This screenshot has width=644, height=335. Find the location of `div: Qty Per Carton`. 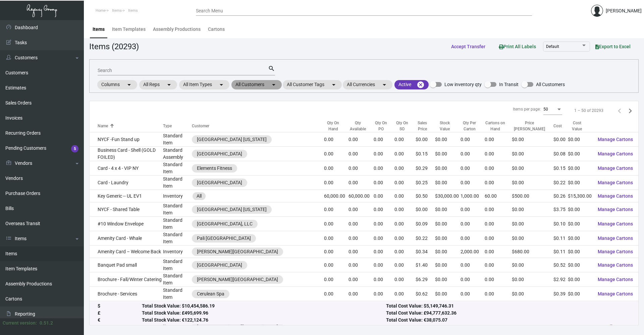

div: Qty Per Carton is located at coordinates (473, 126).